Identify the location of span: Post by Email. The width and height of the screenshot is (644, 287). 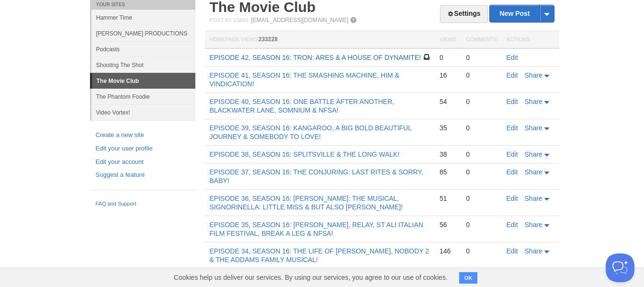
(229, 20).